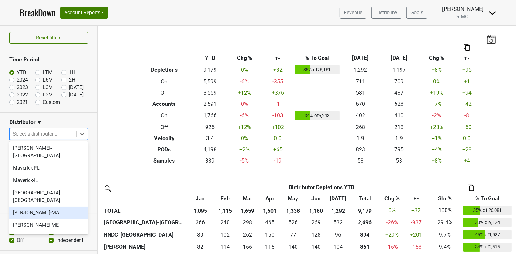 The width and height of the screenshot is (516, 254). Describe the element at coordinates (278, 70) in the screenshot. I see `td: +32` at that location.